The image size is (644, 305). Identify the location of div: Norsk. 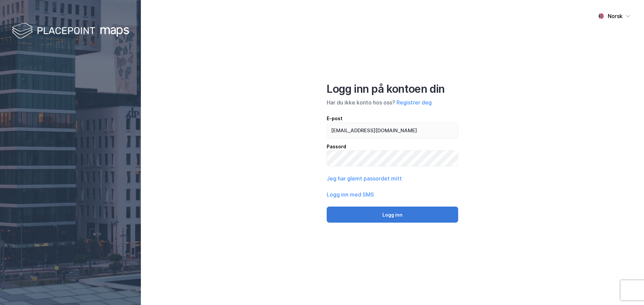
(615, 16).